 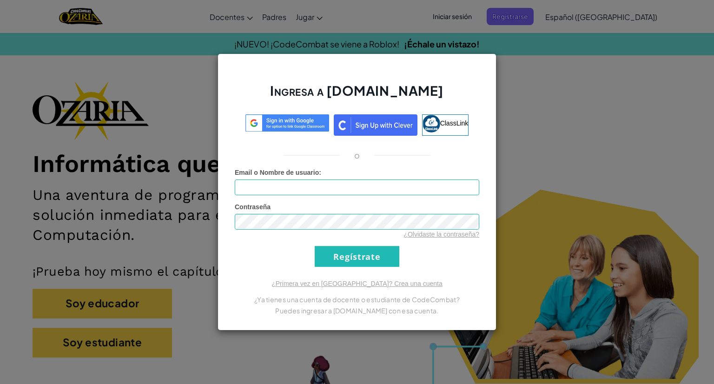 What do you see at coordinates (376, 125) in the screenshot?
I see `img: clever_sso_button@2x.png` at bounding box center [376, 125].